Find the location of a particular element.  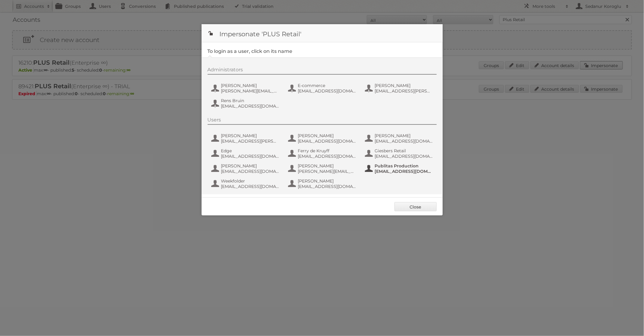

span: E-commerce is located at coordinates (327, 85).